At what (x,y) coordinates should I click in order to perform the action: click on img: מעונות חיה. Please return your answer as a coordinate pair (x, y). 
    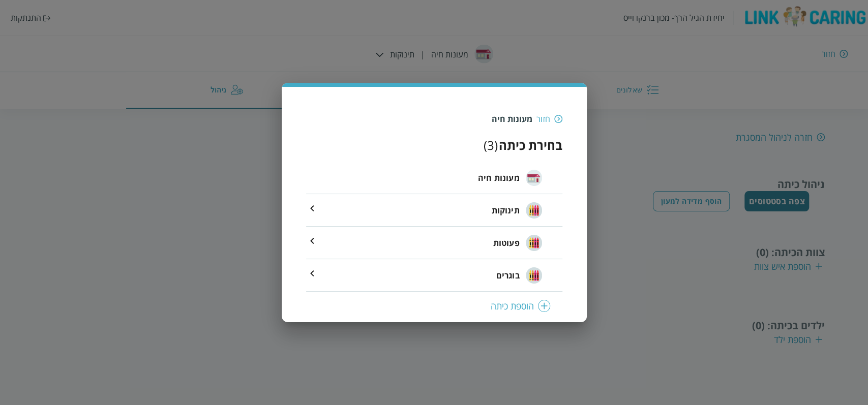
    Looking at the image, I should click on (534, 178).